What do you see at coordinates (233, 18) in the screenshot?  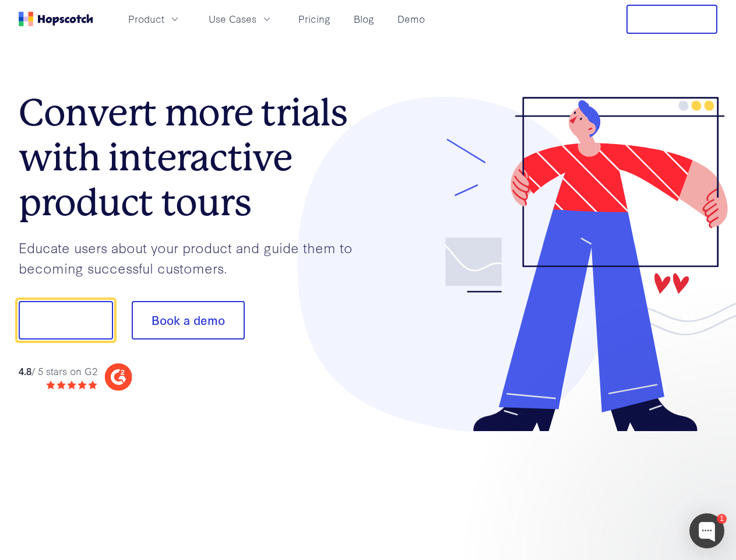 I see `span: Use Cases` at bounding box center [233, 18].